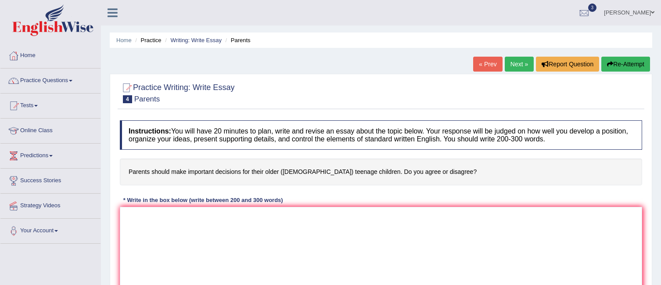 This screenshot has width=661, height=285. Describe the element at coordinates (127, 99) in the screenshot. I see `span: 4` at that location.